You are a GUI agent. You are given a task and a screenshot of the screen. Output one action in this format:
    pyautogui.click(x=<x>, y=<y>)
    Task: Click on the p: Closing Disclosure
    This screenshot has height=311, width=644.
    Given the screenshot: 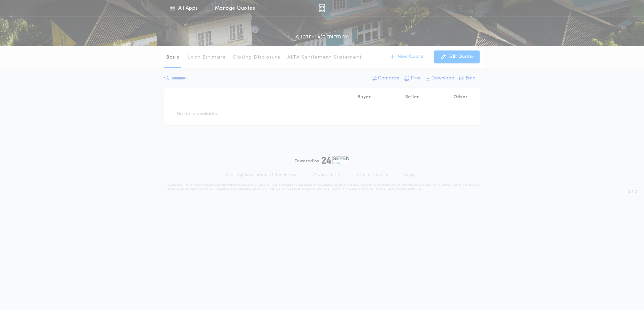 What is the action you would take?
    pyautogui.click(x=257, y=58)
    